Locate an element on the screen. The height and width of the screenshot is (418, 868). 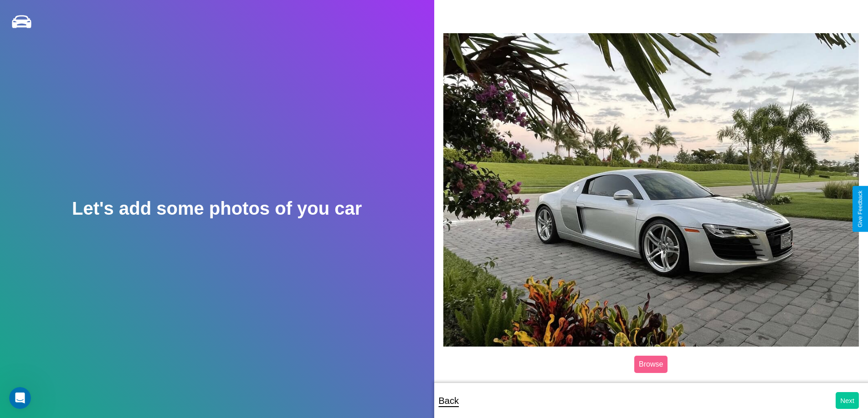
button: Next is located at coordinates (848, 401).